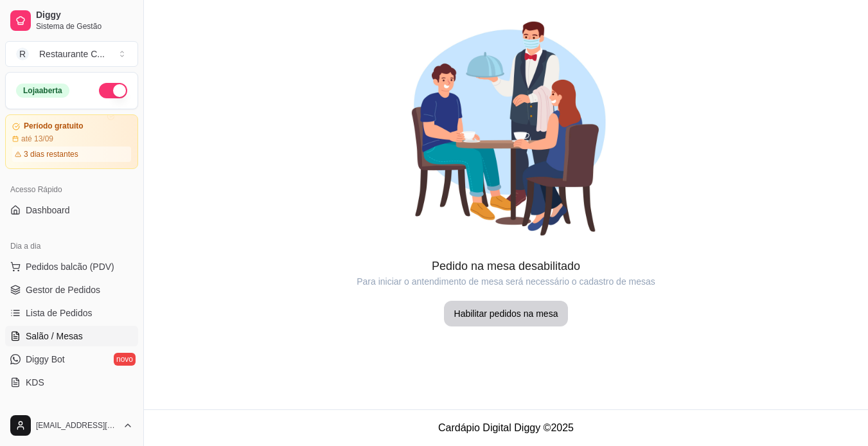  I want to click on article: 3 dias restantes, so click(51, 154).